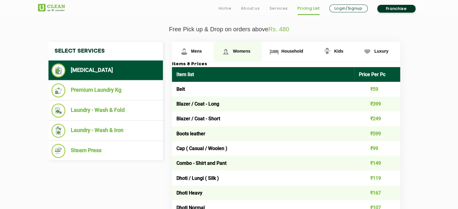  What do you see at coordinates (250, 8) in the screenshot?
I see `a: About us` at bounding box center [250, 8].